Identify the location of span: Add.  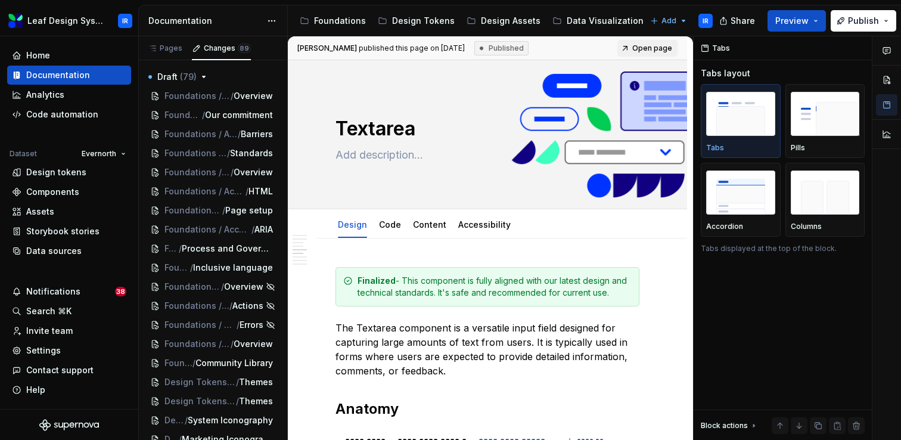
(668, 21).